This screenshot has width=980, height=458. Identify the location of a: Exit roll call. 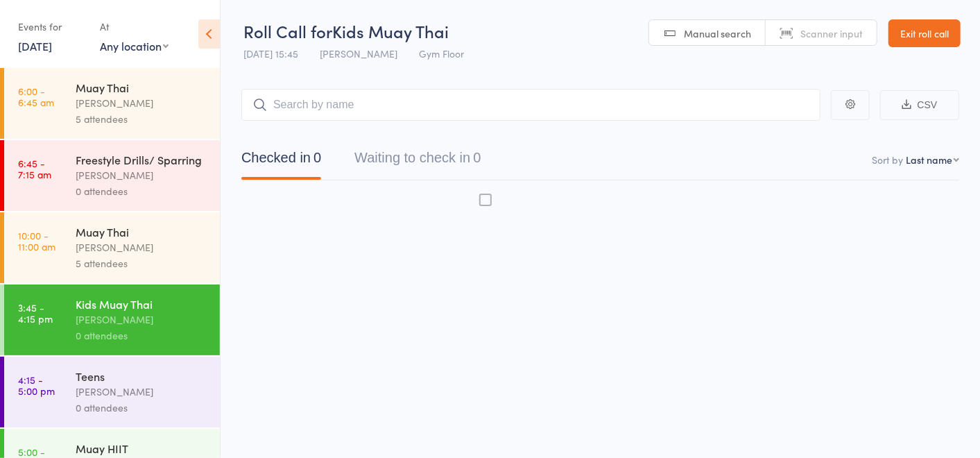
(924, 34).